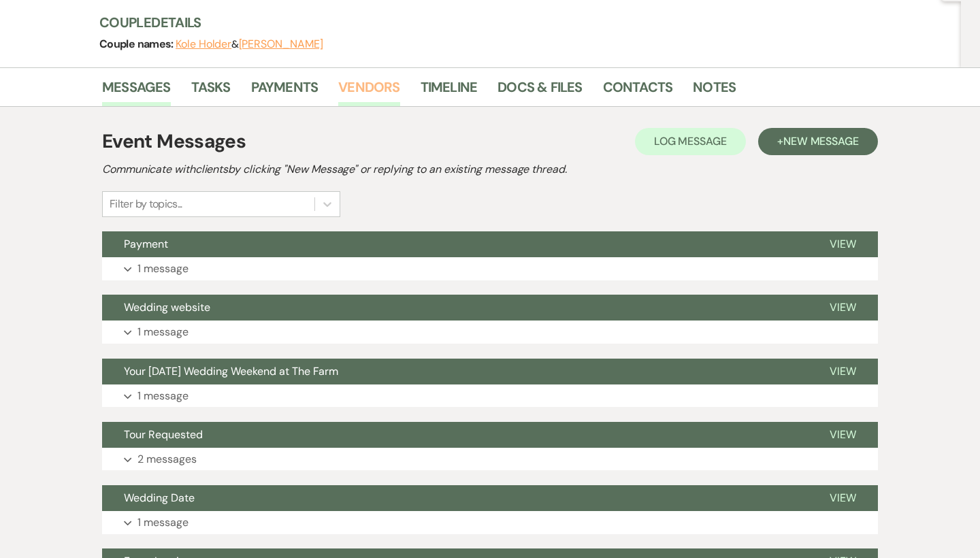 The width and height of the screenshot is (980, 558). What do you see at coordinates (690, 142) in the screenshot?
I see `button: Log Message` at bounding box center [690, 142].